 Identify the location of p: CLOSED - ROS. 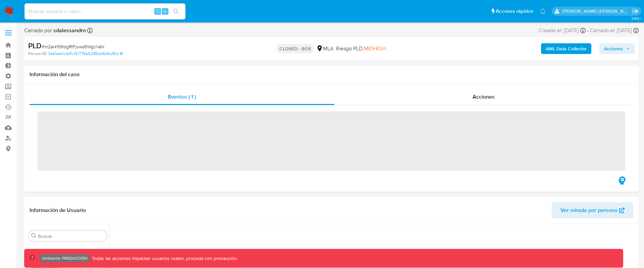
(295, 48).